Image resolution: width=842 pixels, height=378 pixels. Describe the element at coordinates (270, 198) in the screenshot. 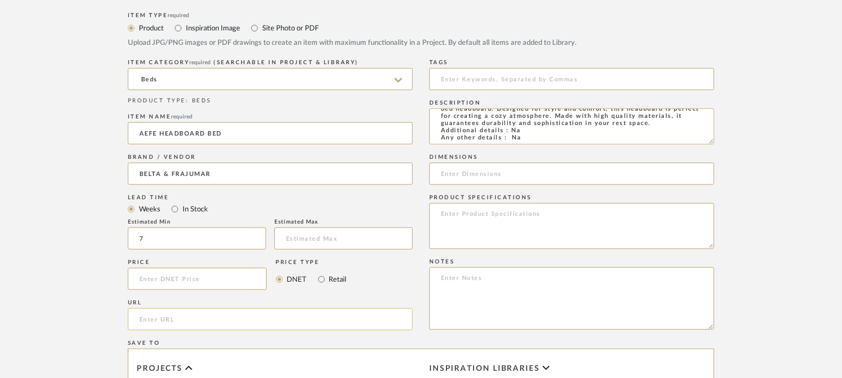

I see `div: Lead Time` at that location.